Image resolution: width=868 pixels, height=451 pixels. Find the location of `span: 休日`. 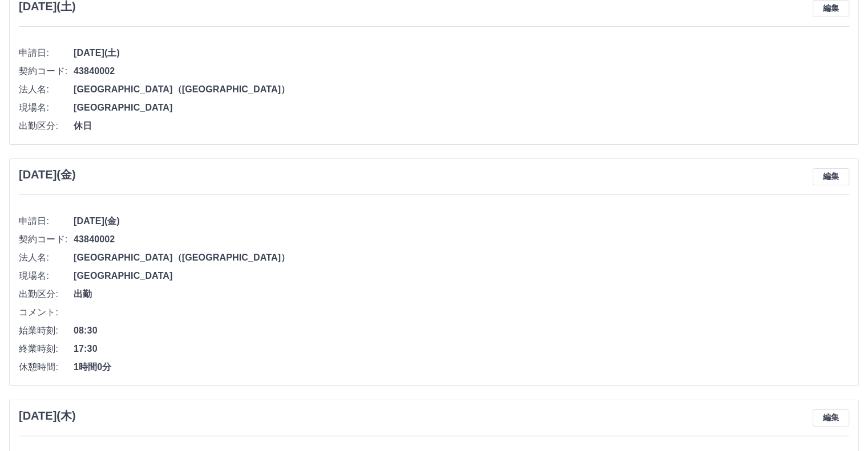

span: 休日 is located at coordinates (461, 126).